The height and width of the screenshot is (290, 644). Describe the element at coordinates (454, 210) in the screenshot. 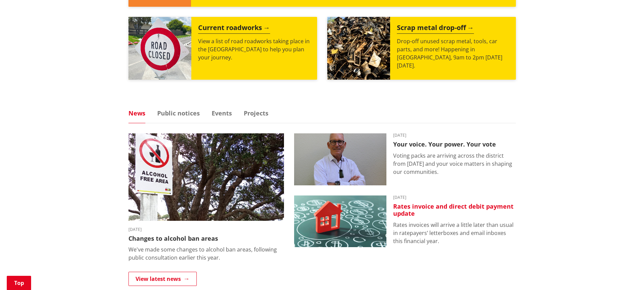

I see `h3: Rates invoice and direct debit payment update` at that location.